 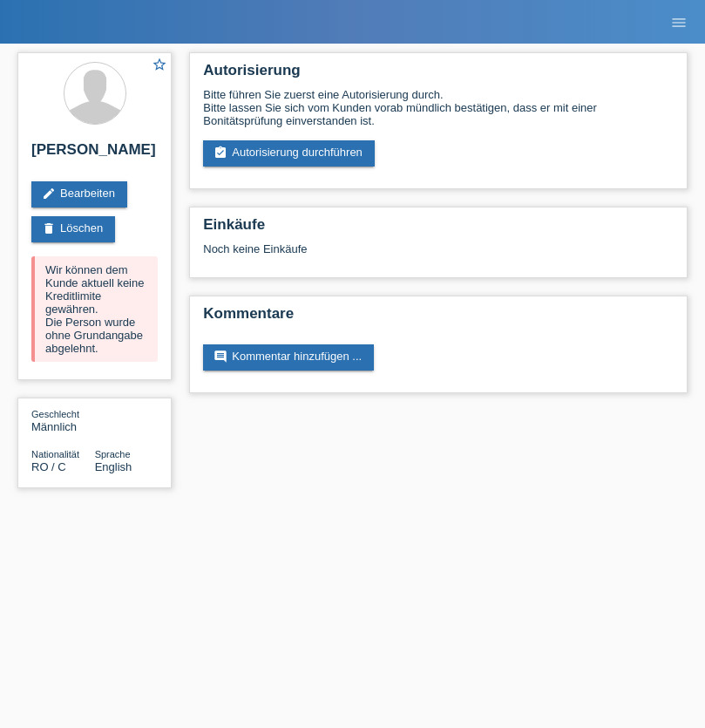 What do you see at coordinates (160, 65) in the screenshot?
I see `i: star_border` at bounding box center [160, 65].